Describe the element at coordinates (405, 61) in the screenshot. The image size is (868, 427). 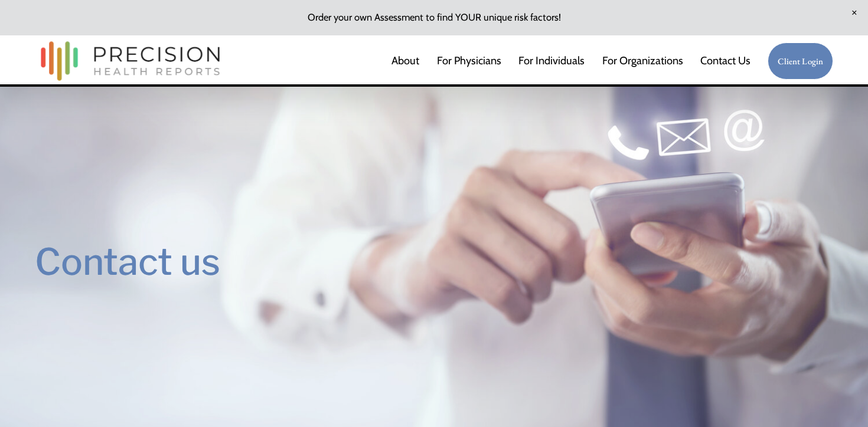
I see `a: About` at that location.